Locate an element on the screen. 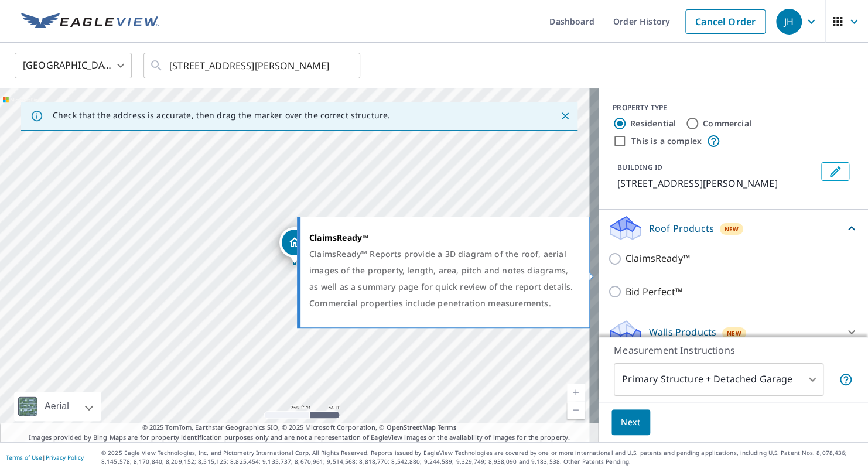 This screenshot has width=868, height=472. a: Terms is located at coordinates (447, 427).